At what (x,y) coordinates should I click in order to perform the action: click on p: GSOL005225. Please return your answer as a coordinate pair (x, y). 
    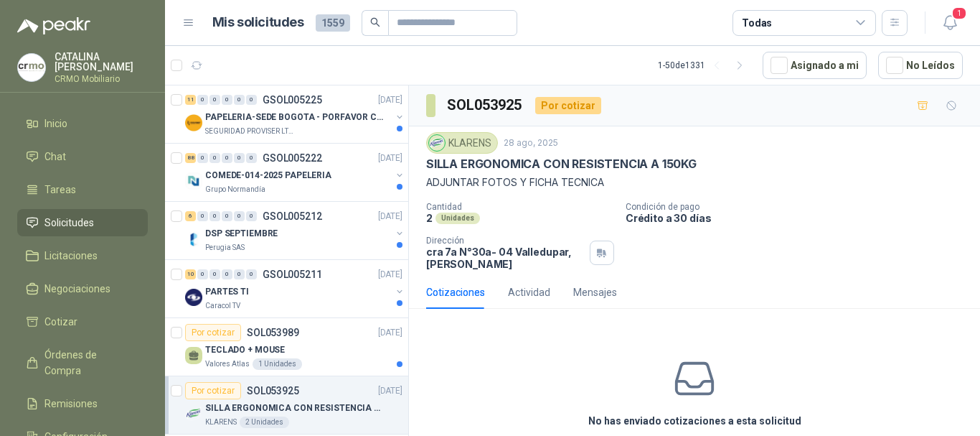
    Looking at the image, I should click on (292, 100).